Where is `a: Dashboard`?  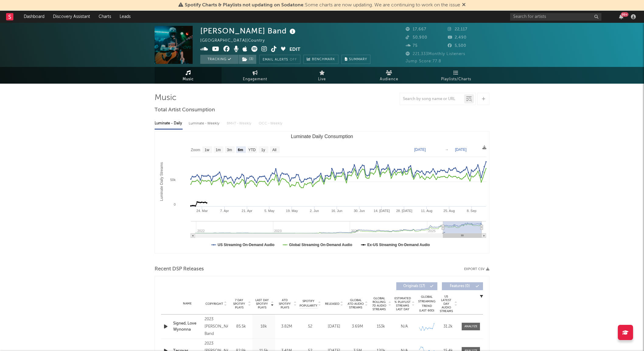
a: Dashboard is located at coordinates (34, 17).